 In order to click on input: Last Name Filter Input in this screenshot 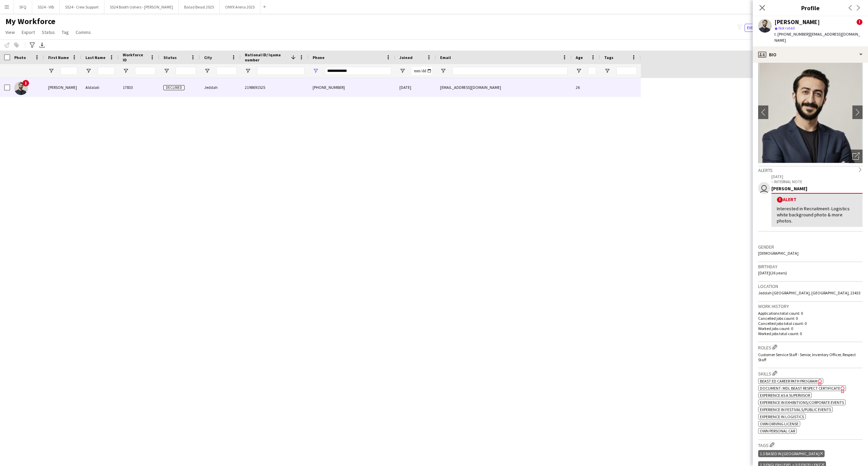, I will do `click(106, 71)`.